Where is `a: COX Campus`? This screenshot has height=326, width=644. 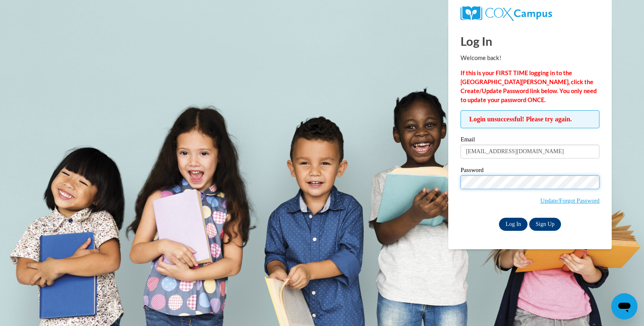 a: COX Campus is located at coordinates (530, 14).